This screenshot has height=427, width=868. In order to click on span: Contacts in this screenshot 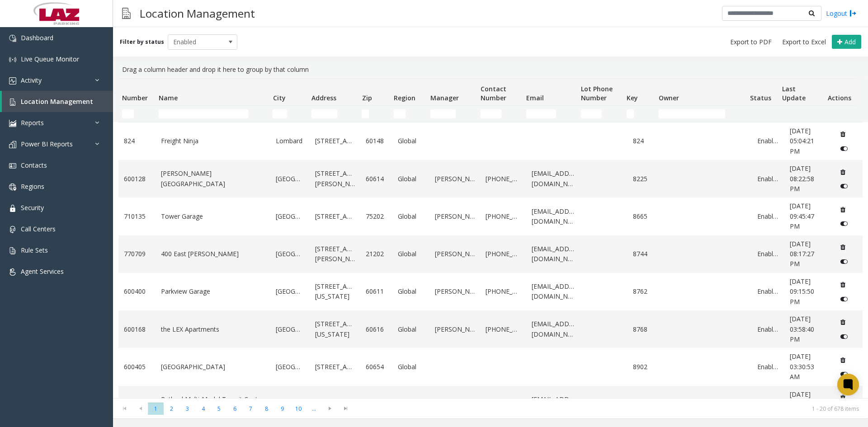, I will do `click(34, 165)`.